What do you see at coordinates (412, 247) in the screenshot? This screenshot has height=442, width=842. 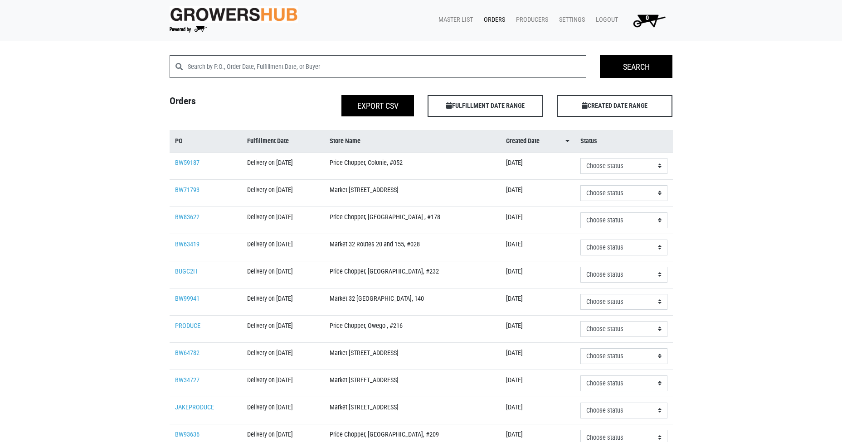 I see `td: Market 32 Routes 20 and 155, #028` at bounding box center [412, 247].